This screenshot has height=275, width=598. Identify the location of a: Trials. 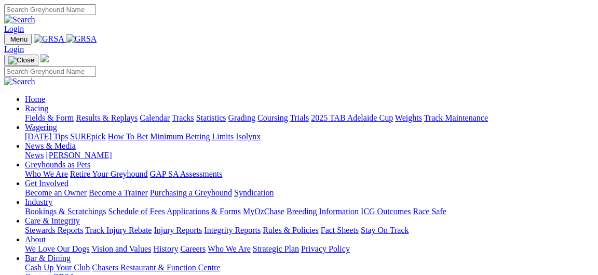
(299, 117).